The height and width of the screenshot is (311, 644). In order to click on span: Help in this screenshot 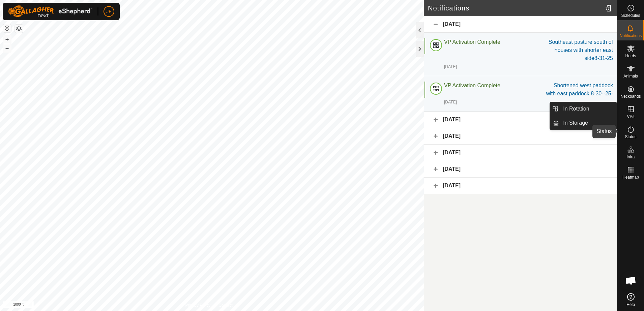, I will do `click(630, 304)`.